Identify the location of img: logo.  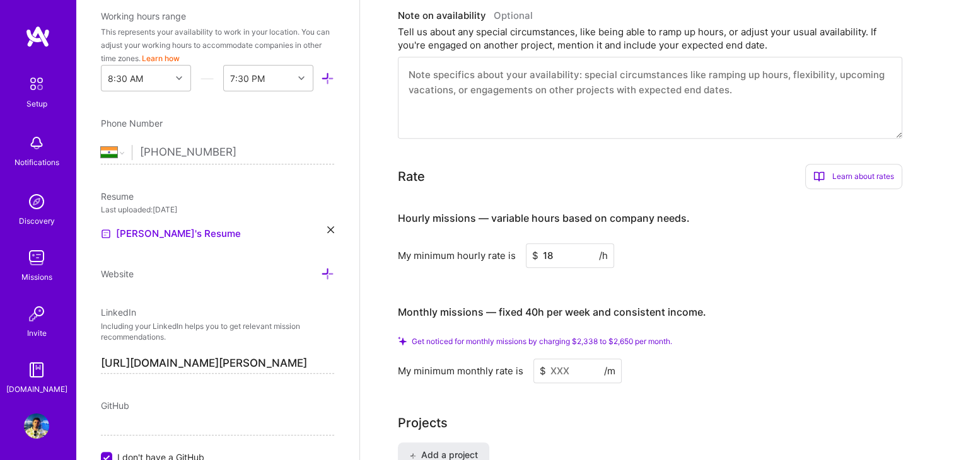
(38, 37).